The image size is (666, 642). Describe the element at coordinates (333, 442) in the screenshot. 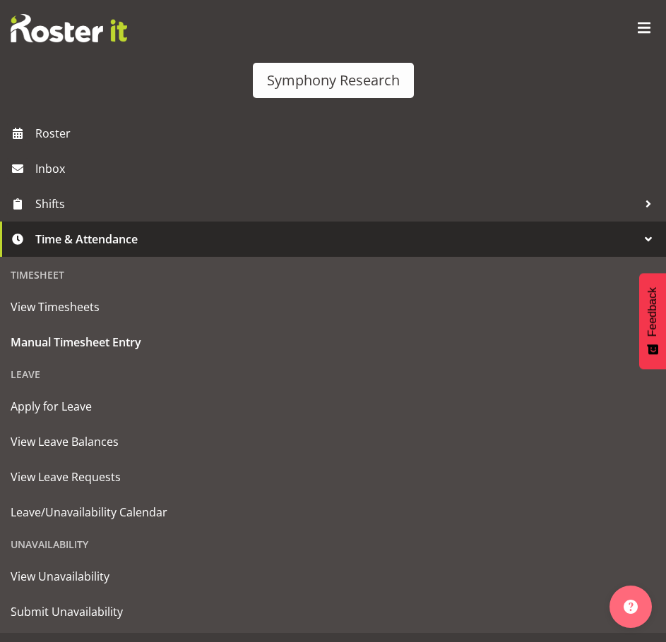

I see `span: View Leave Balances` at that location.